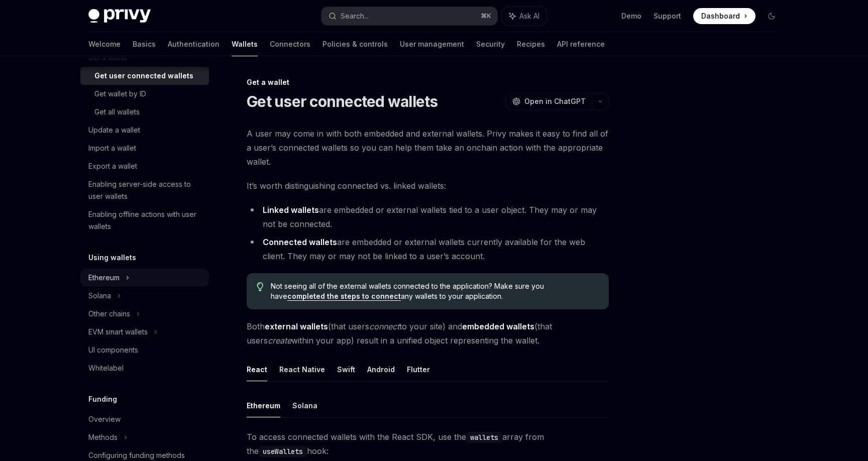 The height and width of the screenshot is (461, 868). Describe the element at coordinates (428, 186) in the screenshot. I see `span: It’s worth distinguishing connected vs. linked wallets:` at that location.